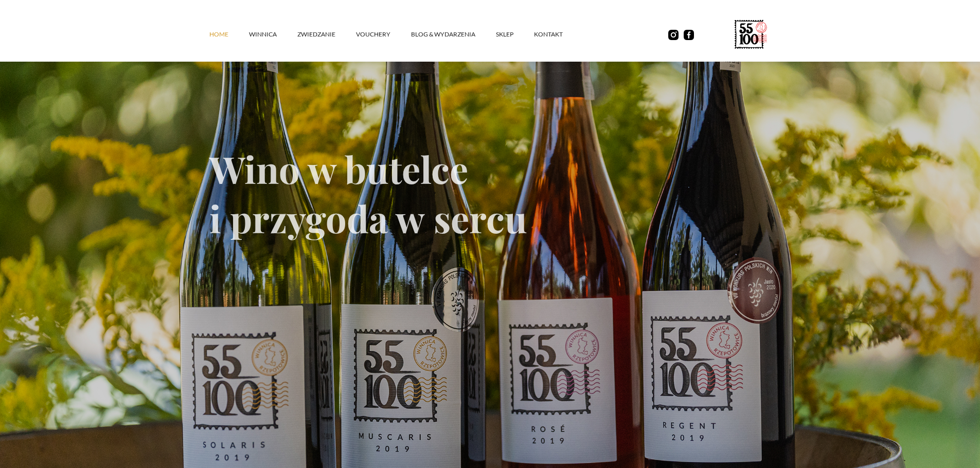 The image size is (980, 468). Describe the element at coordinates (228, 35) in the screenshot. I see `a: Home` at that location.